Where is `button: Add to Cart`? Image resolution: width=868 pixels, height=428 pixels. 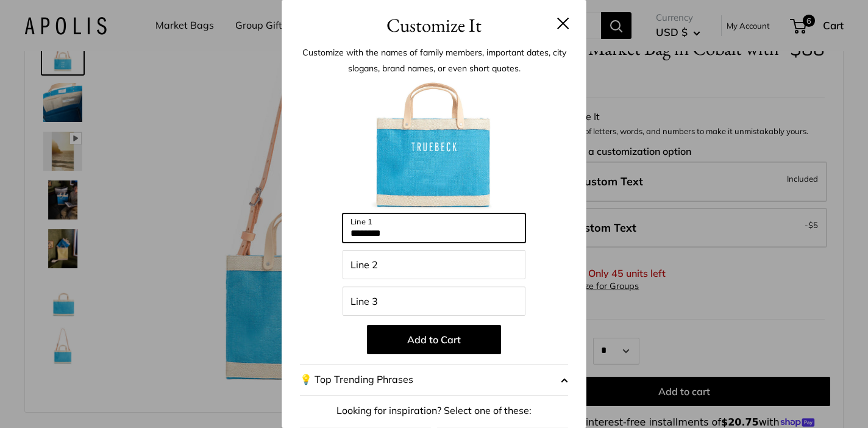 button: Add to Cart is located at coordinates (434, 339).